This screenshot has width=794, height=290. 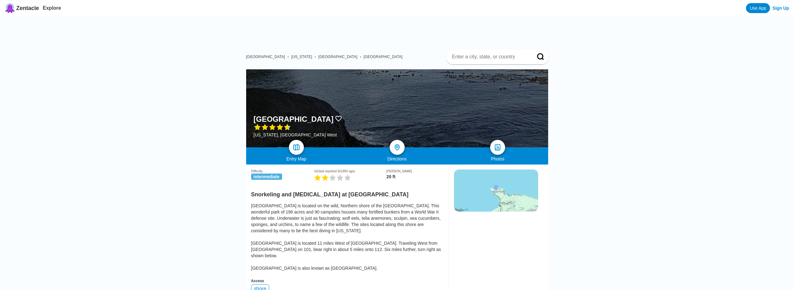 What do you see at coordinates (397, 159) in the screenshot?
I see `div: Directions` at bounding box center [397, 159].